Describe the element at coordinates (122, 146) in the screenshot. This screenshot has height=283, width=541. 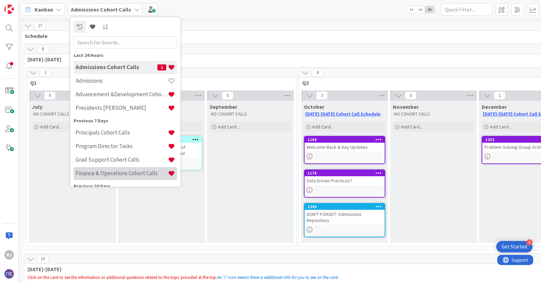
I see `h4: Program Director Tasks` at that location.